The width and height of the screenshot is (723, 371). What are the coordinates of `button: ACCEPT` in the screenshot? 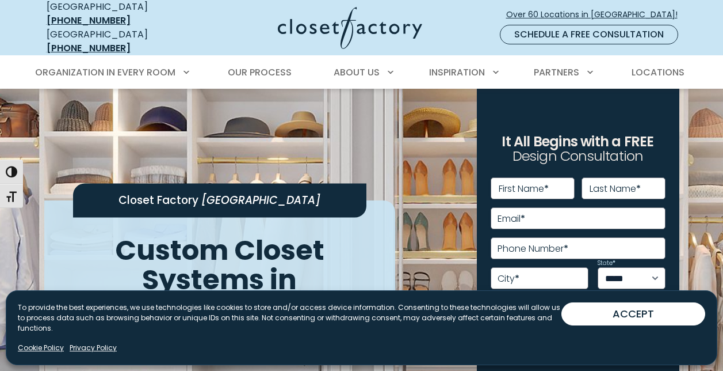 It's located at (634, 314).